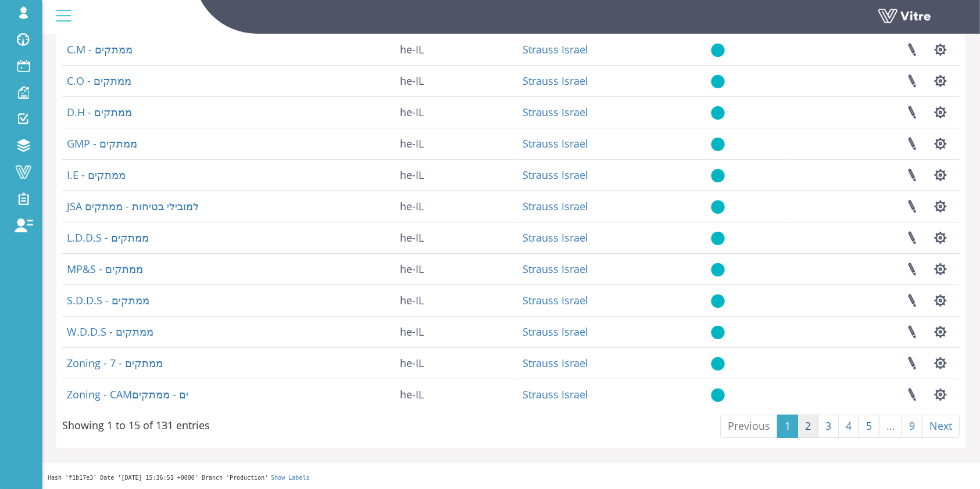 The image size is (980, 489). What do you see at coordinates (108, 300) in the screenshot?
I see `a: S.D.D.S - ממתקים` at bounding box center [108, 300].